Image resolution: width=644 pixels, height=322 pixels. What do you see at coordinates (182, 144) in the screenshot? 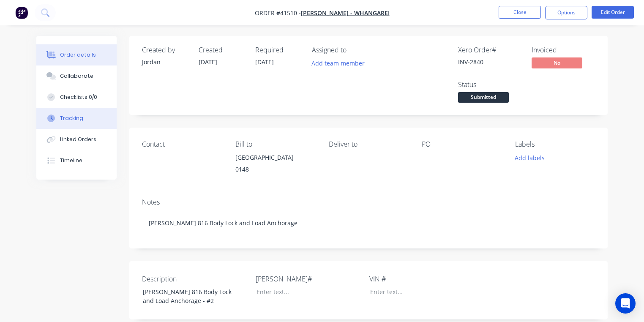
I see `div: Contact` at bounding box center [182, 144].